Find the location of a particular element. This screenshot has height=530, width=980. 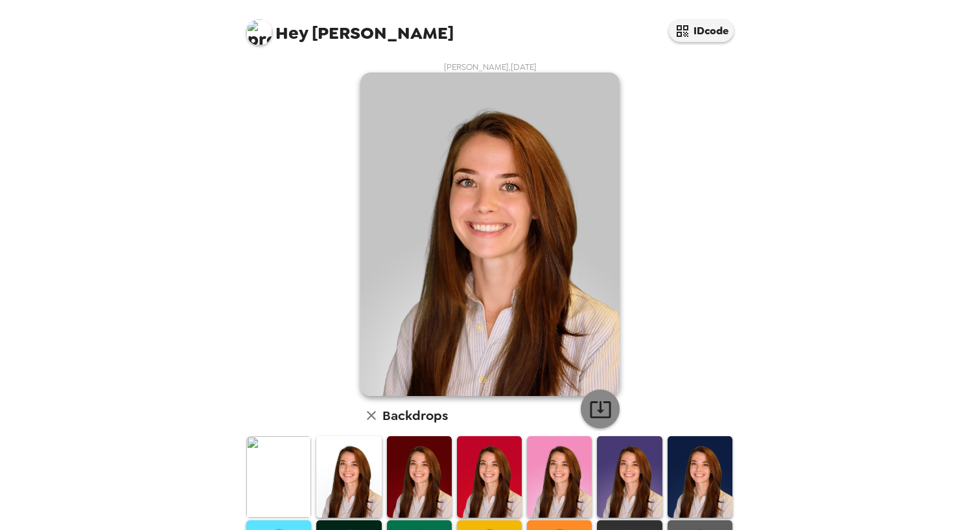

button: IDcode is located at coordinates (701, 30).